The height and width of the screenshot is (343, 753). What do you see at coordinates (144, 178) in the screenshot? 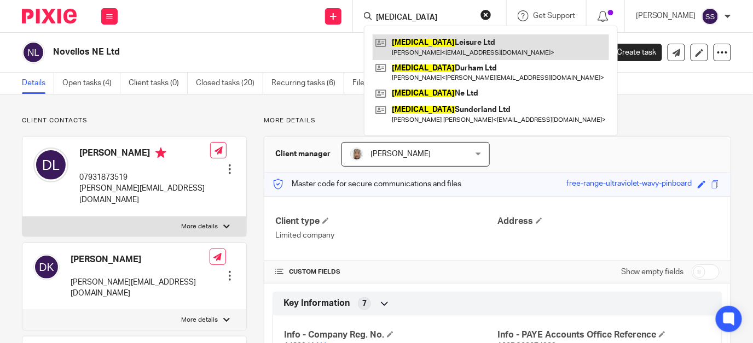
I see `p: 07931873519` at bounding box center [144, 178].